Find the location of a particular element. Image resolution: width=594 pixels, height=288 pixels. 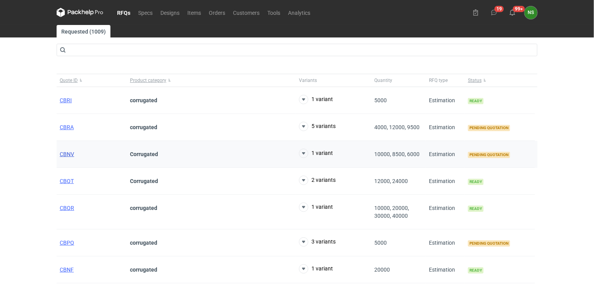

a: Items is located at coordinates (194, 12).